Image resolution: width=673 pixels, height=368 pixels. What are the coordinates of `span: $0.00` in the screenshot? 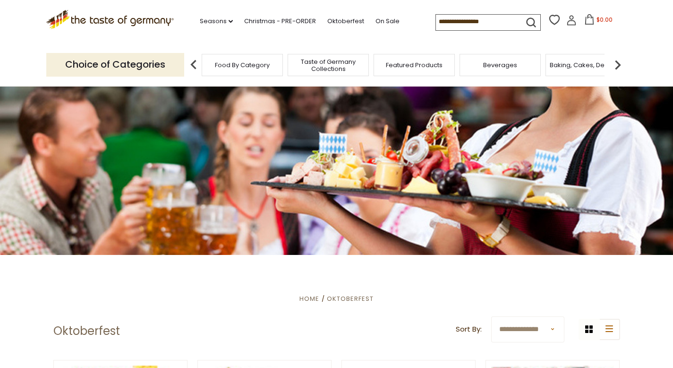 It's located at (605, 19).